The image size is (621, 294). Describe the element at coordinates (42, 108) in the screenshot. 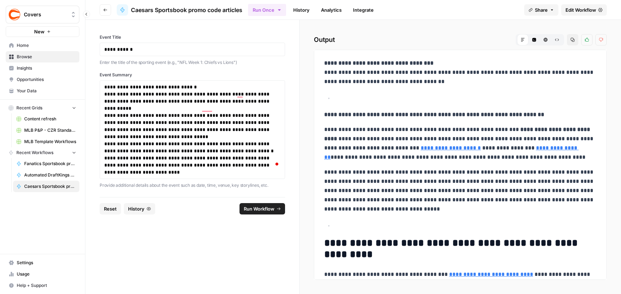

I see `button: Recent Grids` at that location.